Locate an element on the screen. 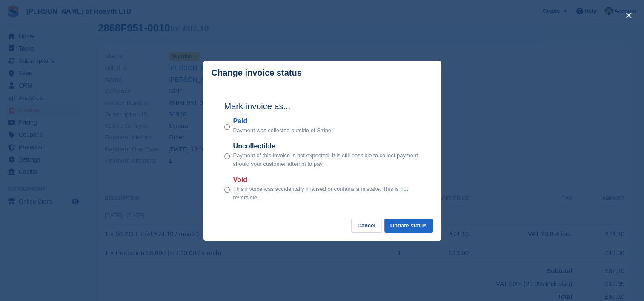 The image size is (644, 301). button: close is located at coordinates (629, 15).